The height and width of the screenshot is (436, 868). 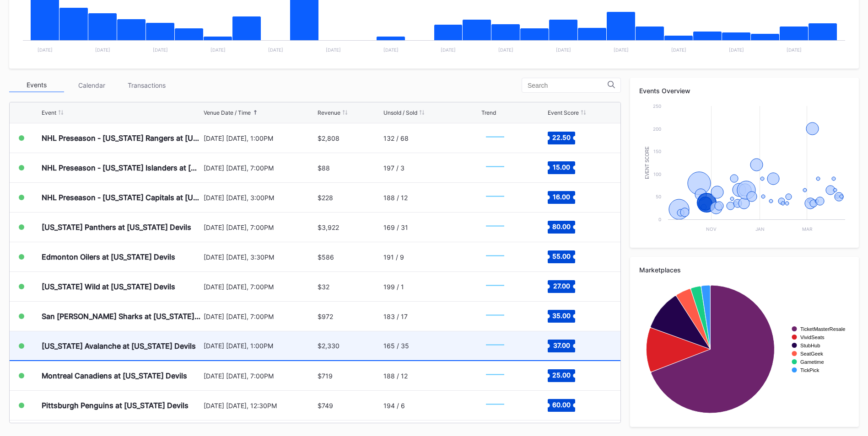 What do you see at coordinates (396, 346) in the screenshot?
I see `div: 165 / 35` at bounding box center [396, 346].